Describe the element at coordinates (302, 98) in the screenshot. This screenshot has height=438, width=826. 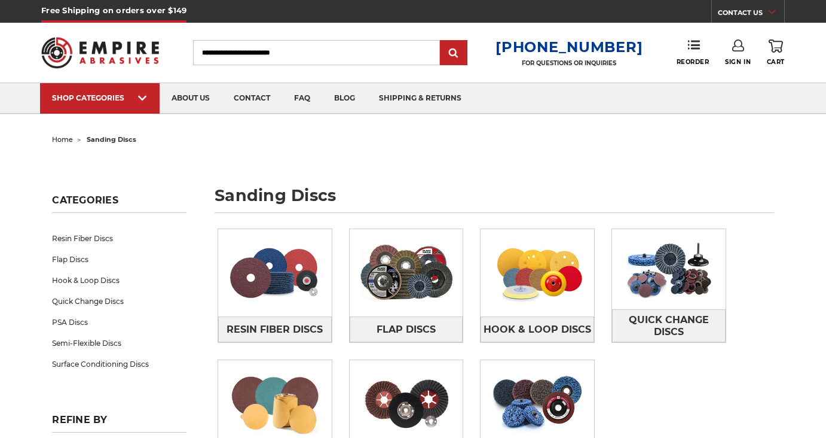
I see `a: faq` at that location.